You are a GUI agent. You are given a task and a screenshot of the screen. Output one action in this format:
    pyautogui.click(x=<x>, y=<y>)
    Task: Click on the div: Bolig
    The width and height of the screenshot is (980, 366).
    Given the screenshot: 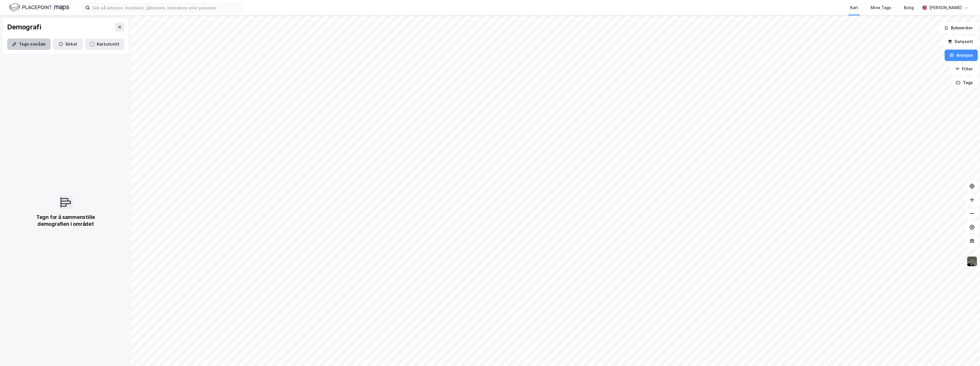 What is the action you would take?
    pyautogui.click(x=908, y=8)
    